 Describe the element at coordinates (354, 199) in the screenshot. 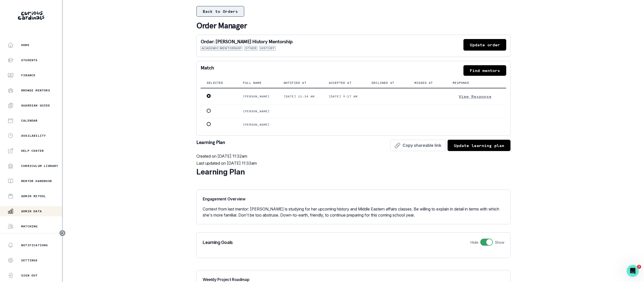

I see `p: Engagement Overview` at that location.